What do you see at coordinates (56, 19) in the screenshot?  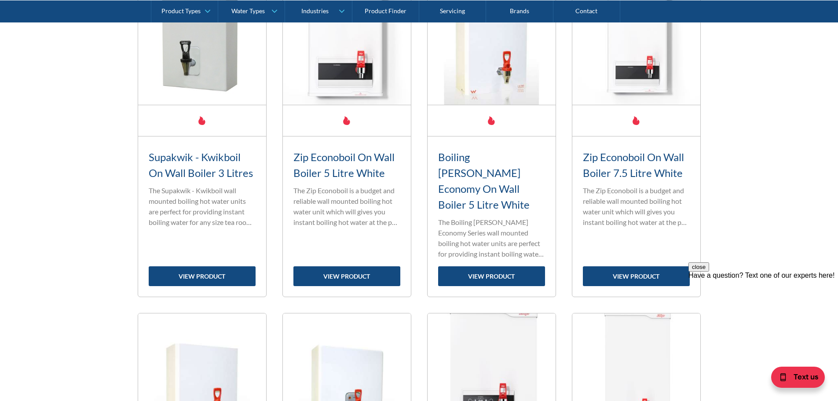 I see `span: Text us` at bounding box center [56, 19].